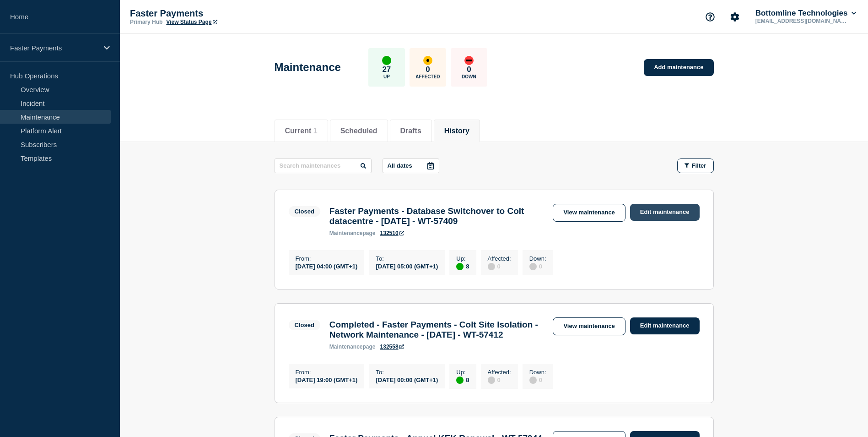  Describe the element at coordinates (392, 233) in the screenshot. I see `a: 132510` at that location.